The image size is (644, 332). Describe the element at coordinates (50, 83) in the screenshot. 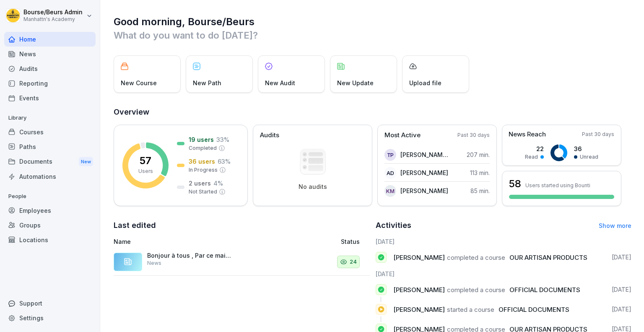

I see `a: Reporting` at that location.